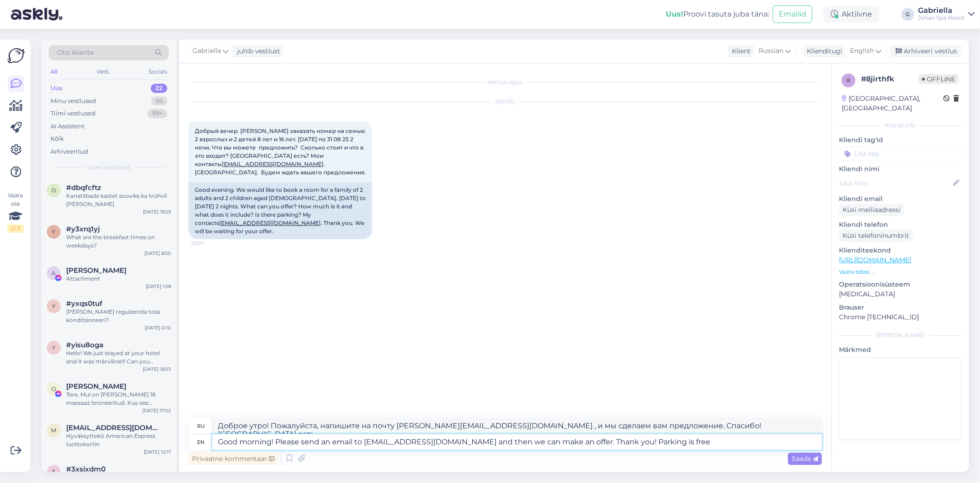  What do you see at coordinates (871, 210) in the screenshot?
I see `div: Küsi meiliaadressi` at bounding box center [871, 210].